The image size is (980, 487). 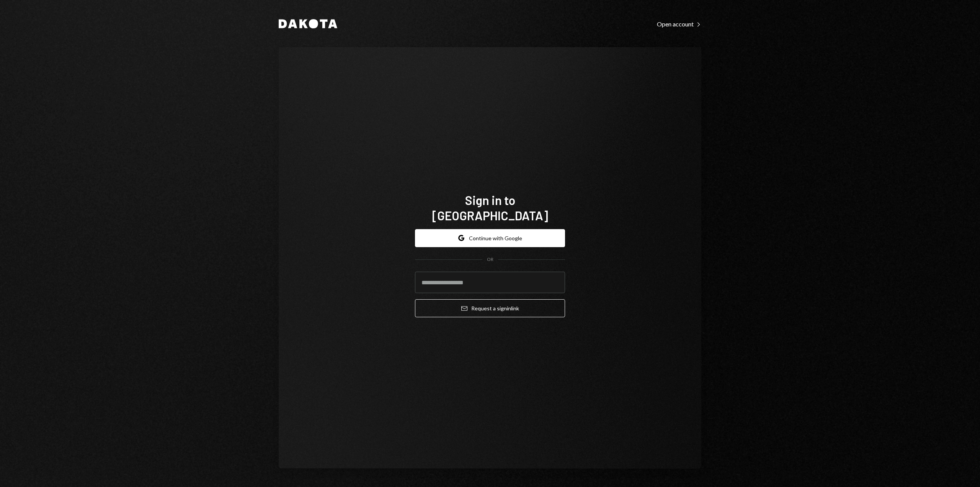 What do you see at coordinates (490, 308) in the screenshot?
I see `button: Request a signinlink` at bounding box center [490, 308].